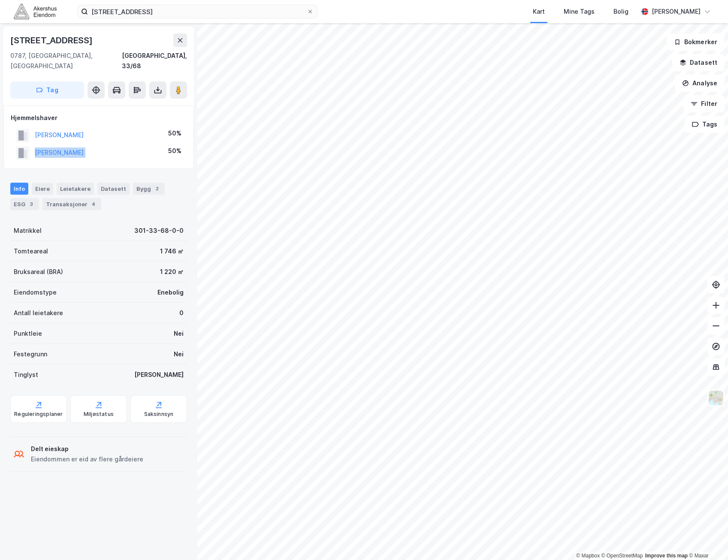 The width and height of the screenshot is (728, 560). Describe the element at coordinates (87, 459) in the screenshot. I see `div: Eiendommen er eid av flere gårdeiere` at that location.